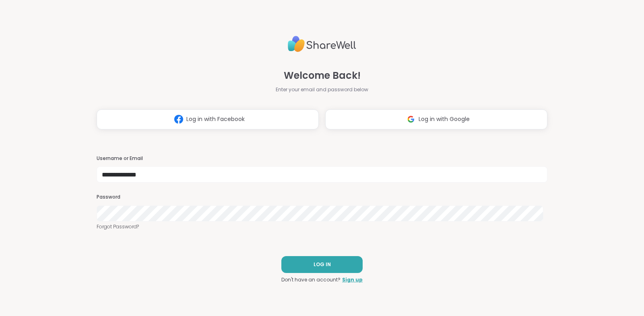 This screenshot has width=644, height=316. Describe the element at coordinates (444, 119) in the screenshot. I see `span: Log in with Google` at that location.